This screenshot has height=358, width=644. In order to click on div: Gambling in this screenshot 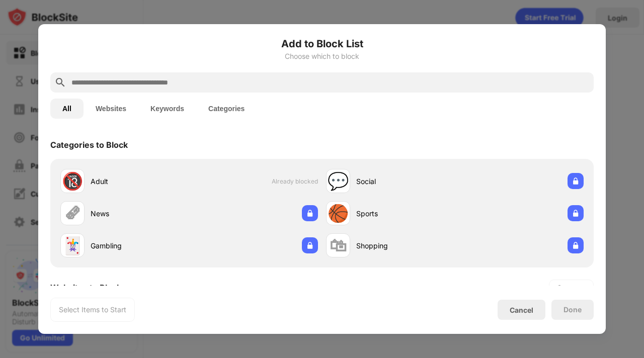, I will do `click(140, 245)`.